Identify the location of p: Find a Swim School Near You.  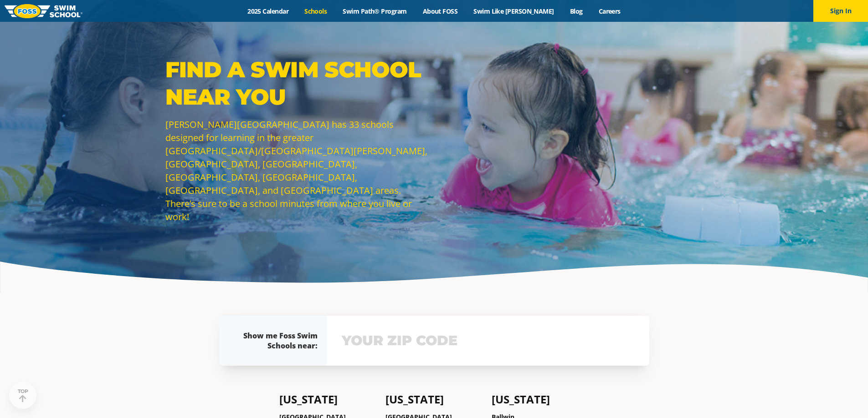
(298, 83).